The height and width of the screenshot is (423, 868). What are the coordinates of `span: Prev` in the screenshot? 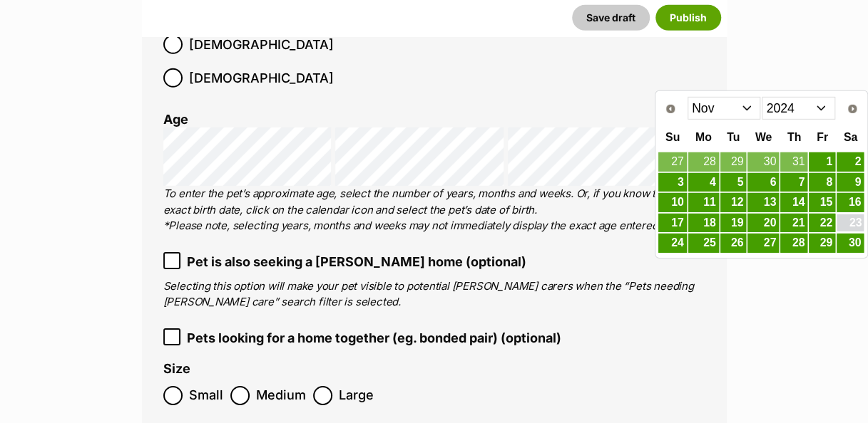 It's located at (670, 109).